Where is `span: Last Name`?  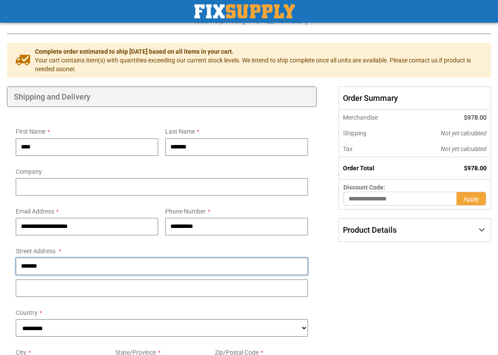
span: Last Name is located at coordinates (180, 131).